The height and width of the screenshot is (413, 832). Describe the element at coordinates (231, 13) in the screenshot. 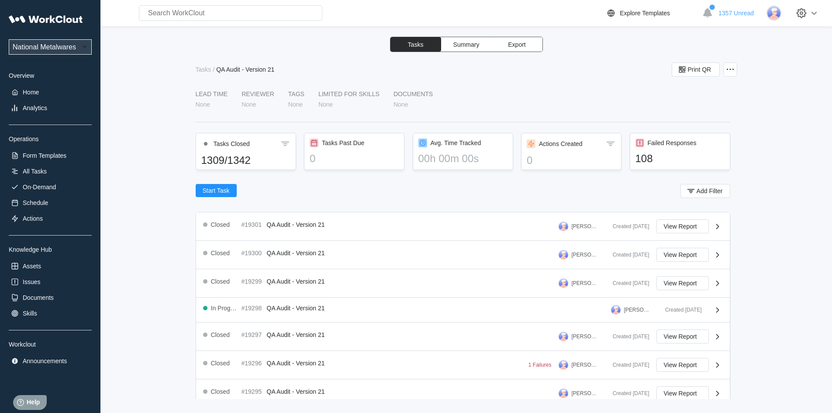

I see `input: Search WorkClout` at that location.